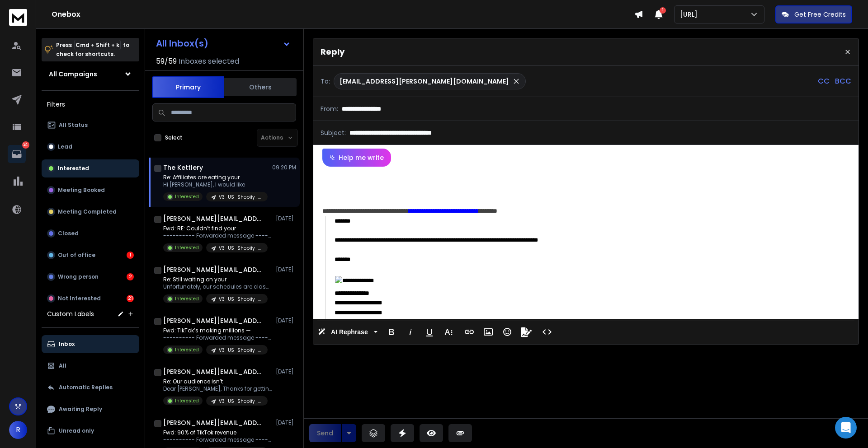 The width and height of the screenshot is (868, 448). Describe the element at coordinates (76, 255) in the screenshot. I see `p: Out of office` at that location.